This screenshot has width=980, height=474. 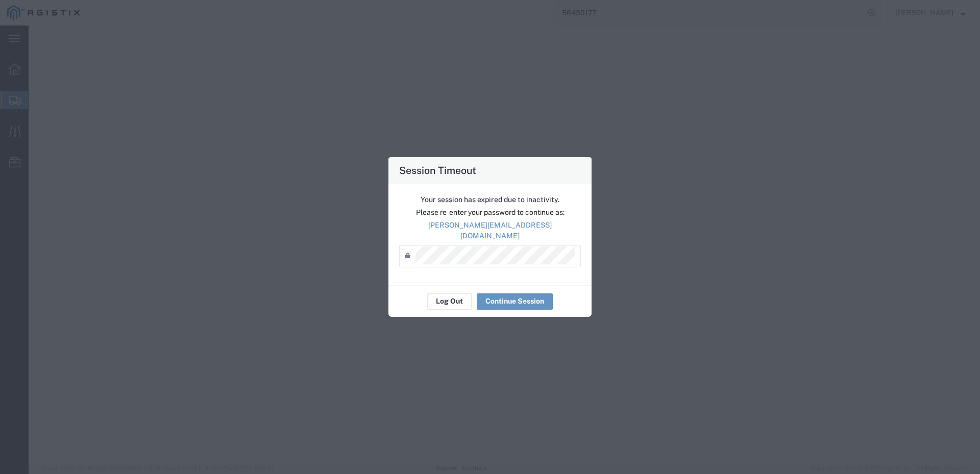 What do you see at coordinates (437, 170) in the screenshot?
I see `h4: Session Timeout` at bounding box center [437, 170].